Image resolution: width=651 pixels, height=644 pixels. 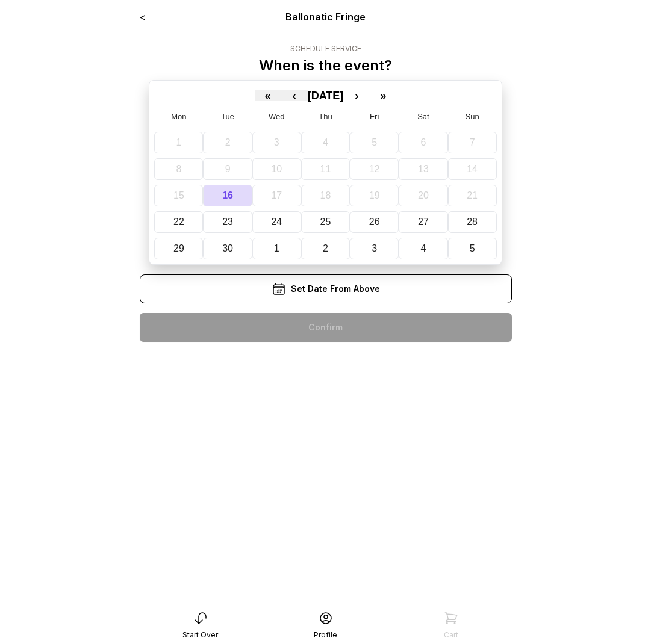 I want to click on abbr: September 11, 2025, so click(x=326, y=168).